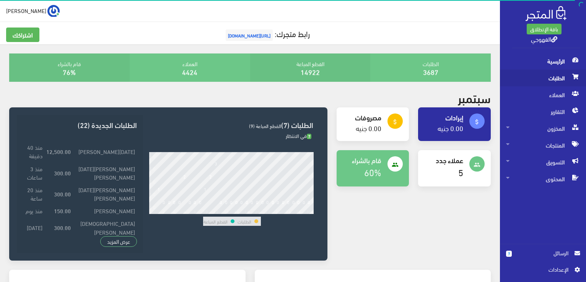  Describe the element at coordinates (543, 112) in the screenshot. I see `span: التقارير` at that location.